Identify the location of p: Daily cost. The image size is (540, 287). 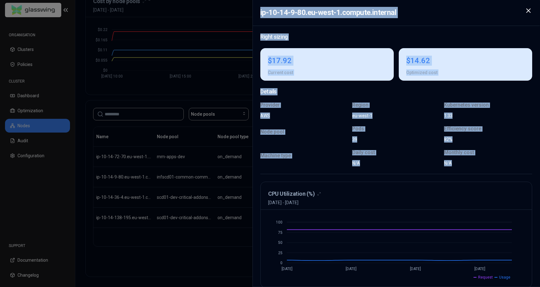
(396, 152).